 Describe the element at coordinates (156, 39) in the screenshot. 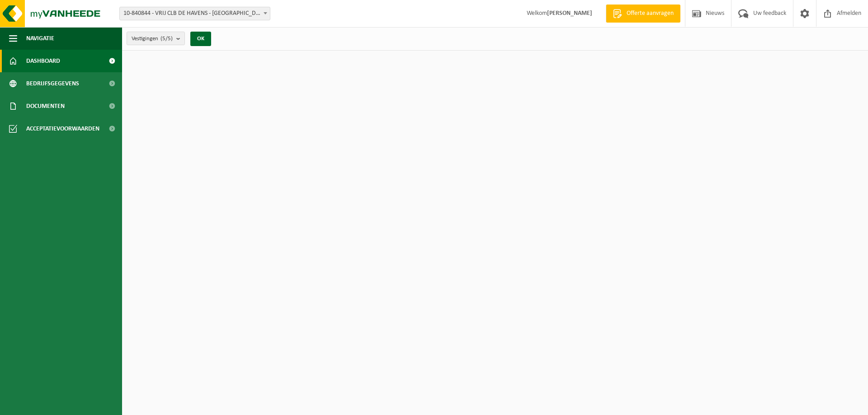

I see `button: Vestigingen(5/5)` at that location.